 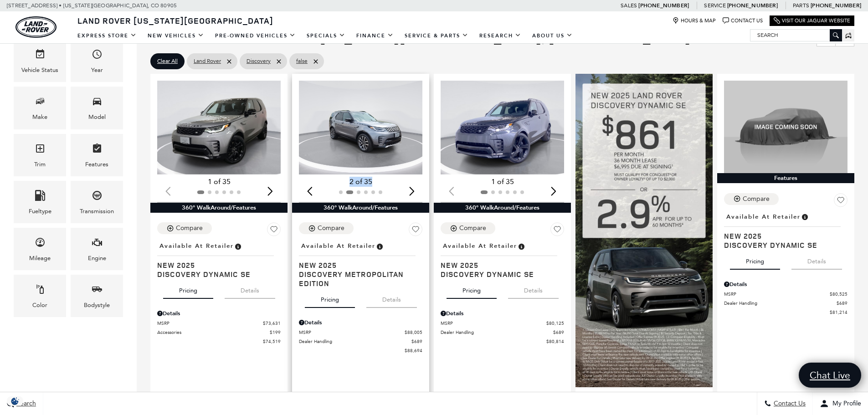 I want to click on span: Bodystyle, so click(x=97, y=291).